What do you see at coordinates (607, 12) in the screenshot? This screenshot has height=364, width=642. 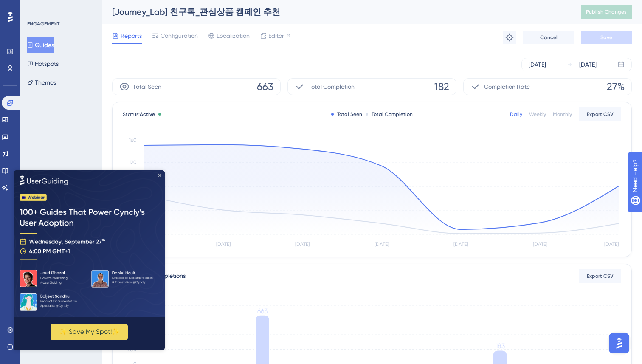 I see `button: Publish Changes` at bounding box center [607, 12].